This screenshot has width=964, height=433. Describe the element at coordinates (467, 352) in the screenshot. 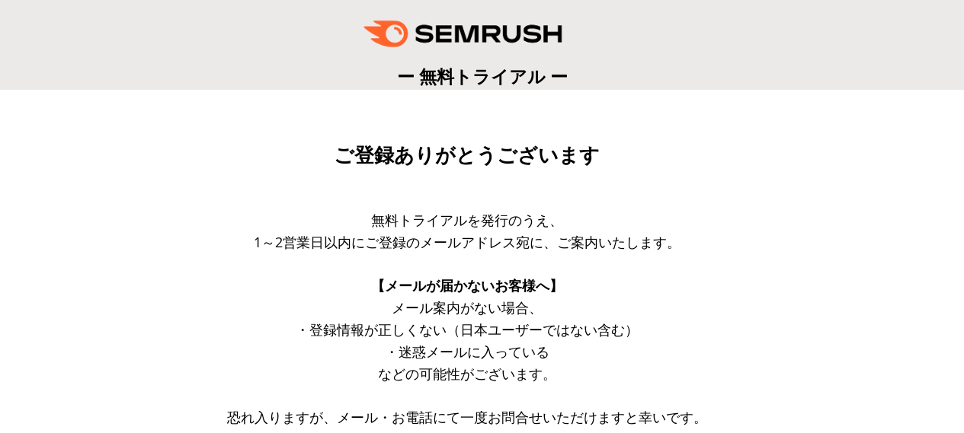

I see `span: ・迷惑メールに入っている` at that location.